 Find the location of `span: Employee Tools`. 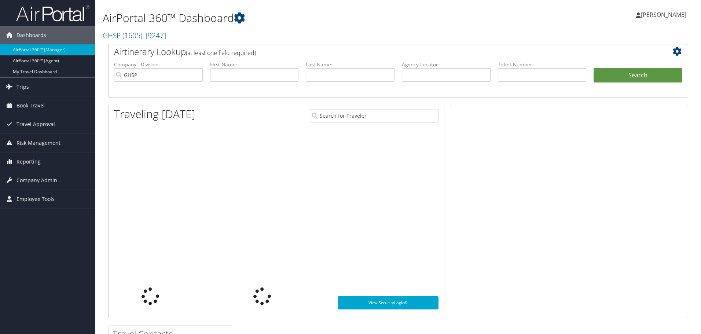

span: Employee Tools is located at coordinates (36, 199).